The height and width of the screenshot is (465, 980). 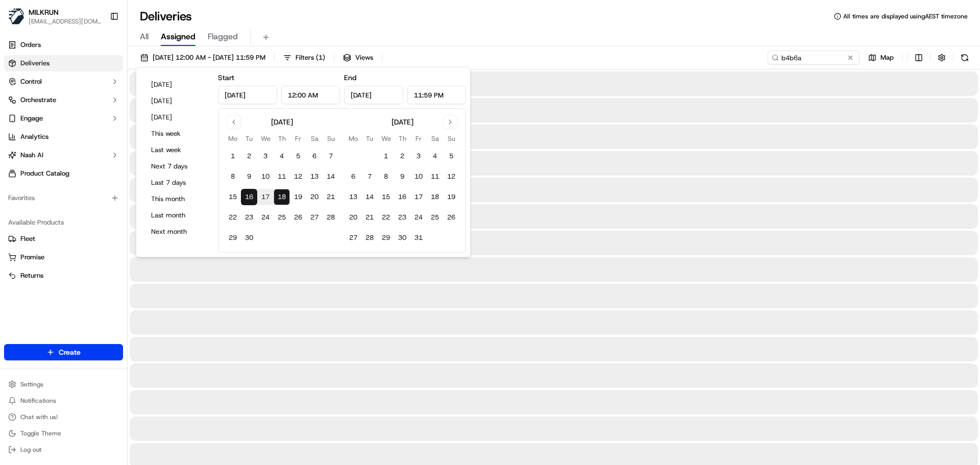 I want to click on a: Product Catalog, so click(x=63, y=173).